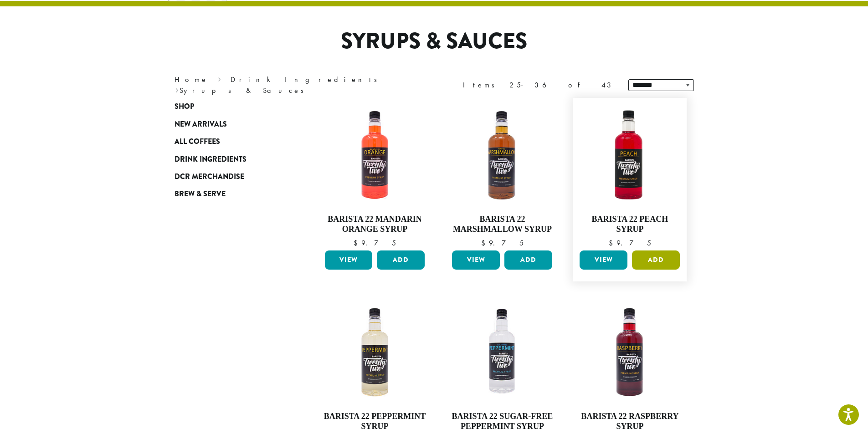 The image size is (868, 434). I want to click on h4: Barista 22 Peach Syrup, so click(630, 224).